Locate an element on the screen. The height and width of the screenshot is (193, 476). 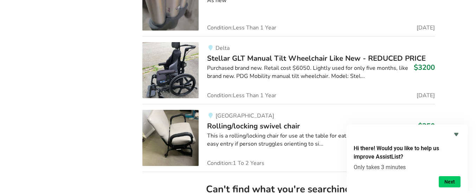
a: mobility-stellar glt manual tilt wheelchair like new - reduced priceDeltaStellar GLT Manual Tilt ... is located at coordinates (288, 70).